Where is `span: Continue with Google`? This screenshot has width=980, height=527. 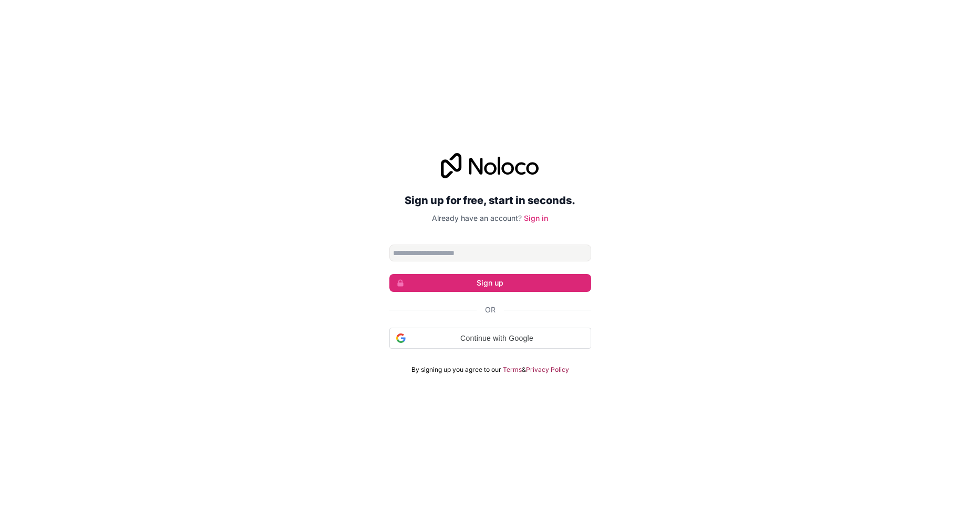
span: Continue with Google is located at coordinates (497, 338).